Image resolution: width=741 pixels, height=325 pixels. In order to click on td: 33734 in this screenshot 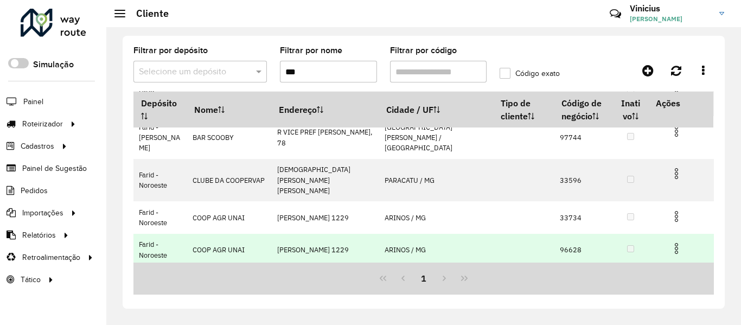, I will do `click(584, 217)`.